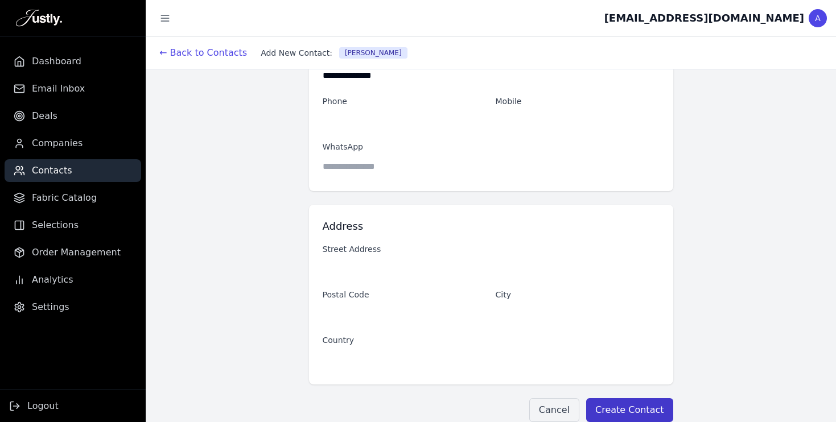  What do you see at coordinates (73, 307) in the screenshot?
I see `a: Settings` at bounding box center [73, 307].